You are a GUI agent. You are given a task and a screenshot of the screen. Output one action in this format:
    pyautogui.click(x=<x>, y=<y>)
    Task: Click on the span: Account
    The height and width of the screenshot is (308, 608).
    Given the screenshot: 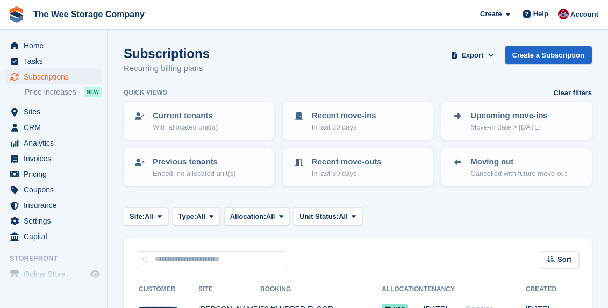 What is the action you would take?
    pyautogui.click(x=585, y=15)
    